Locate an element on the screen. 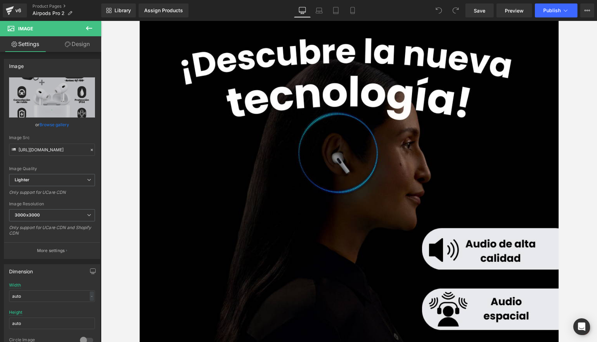 This screenshot has height=342, width=597. div: Image Quality is located at coordinates (52, 169).